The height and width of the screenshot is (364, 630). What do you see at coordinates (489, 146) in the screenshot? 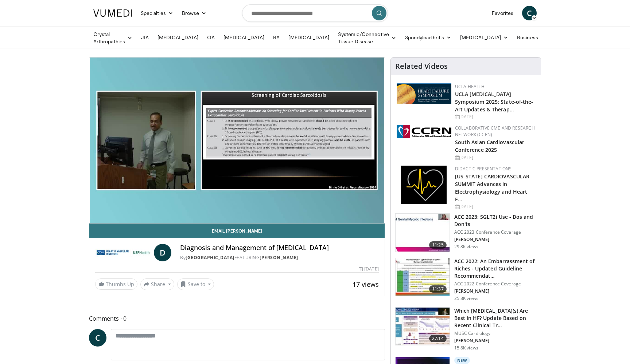
I see `a: South Asian Cardiovascular Conference 2025` at bounding box center [489, 146].